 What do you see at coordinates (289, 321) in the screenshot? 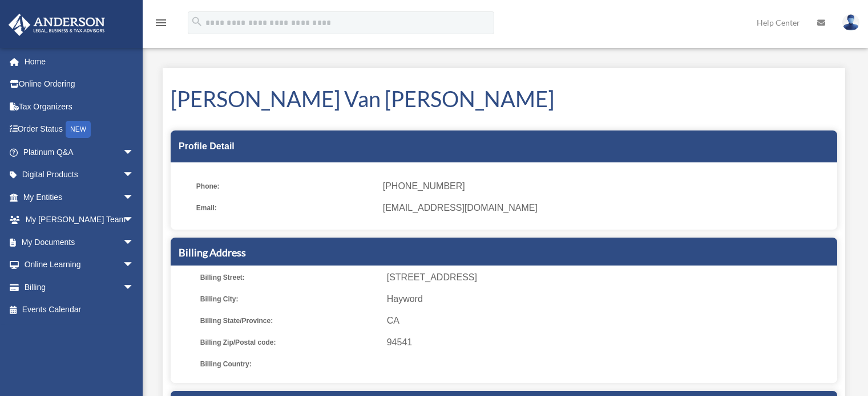
I see `span: Billing State/Province:` at bounding box center [289, 321].